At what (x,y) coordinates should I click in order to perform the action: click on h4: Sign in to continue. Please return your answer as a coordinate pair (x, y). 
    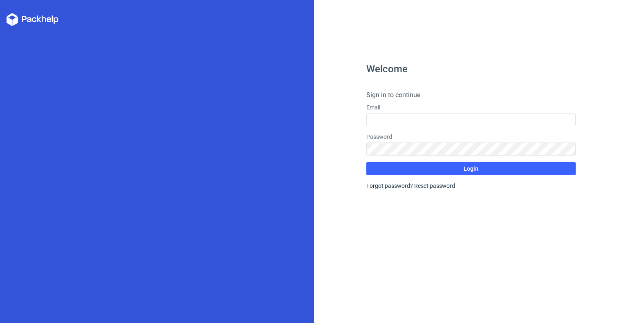
    Looking at the image, I should click on (471, 95).